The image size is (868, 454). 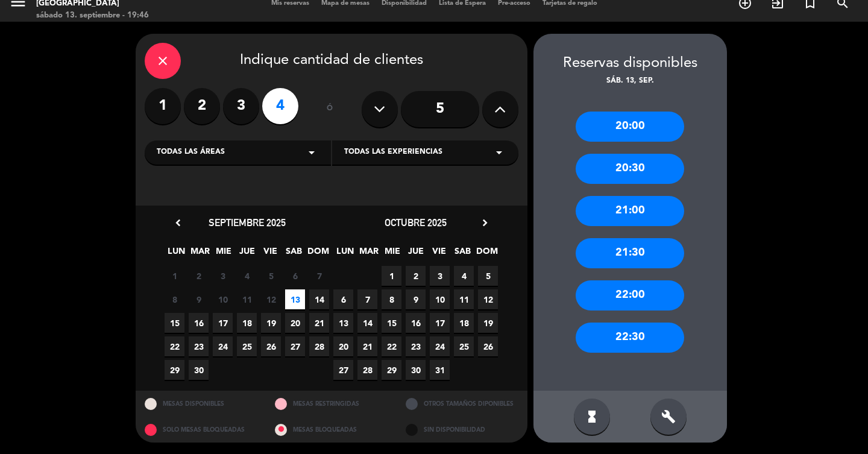 What do you see at coordinates (630, 296) in the screenshot?
I see `div: 22:00` at bounding box center [630, 296].